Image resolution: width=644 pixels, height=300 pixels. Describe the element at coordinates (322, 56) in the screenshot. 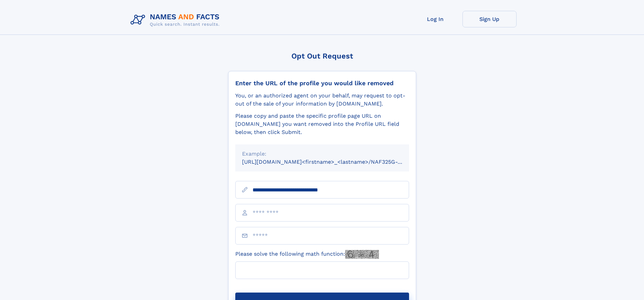

I see `div: Opt Out Request` at that location.